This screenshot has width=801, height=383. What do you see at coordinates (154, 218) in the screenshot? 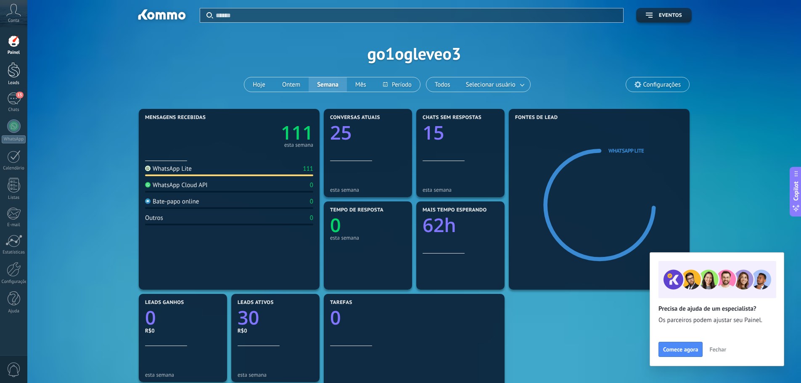
I see `div: Outros` at bounding box center [154, 218].